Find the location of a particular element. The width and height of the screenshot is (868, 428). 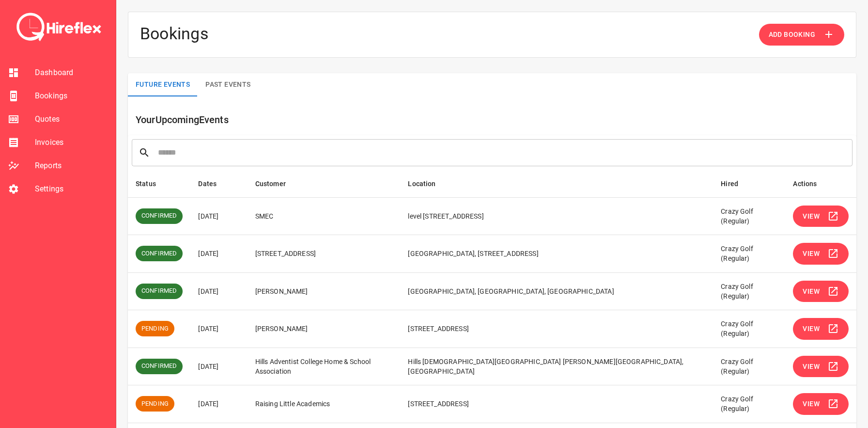

td: SMEC is located at coordinates (324, 216).